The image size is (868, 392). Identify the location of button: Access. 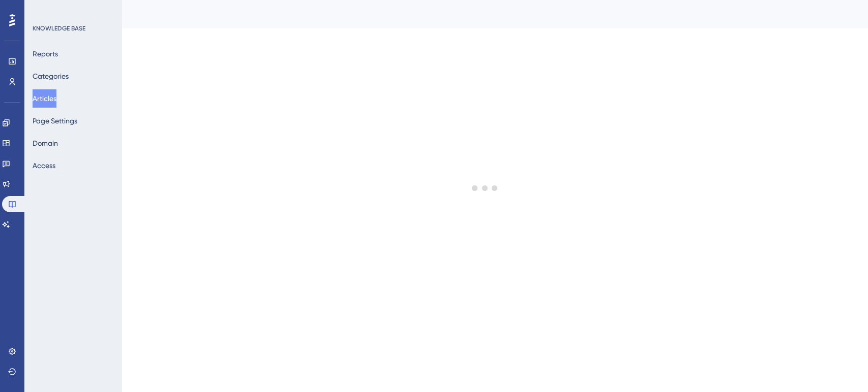
(44, 165).